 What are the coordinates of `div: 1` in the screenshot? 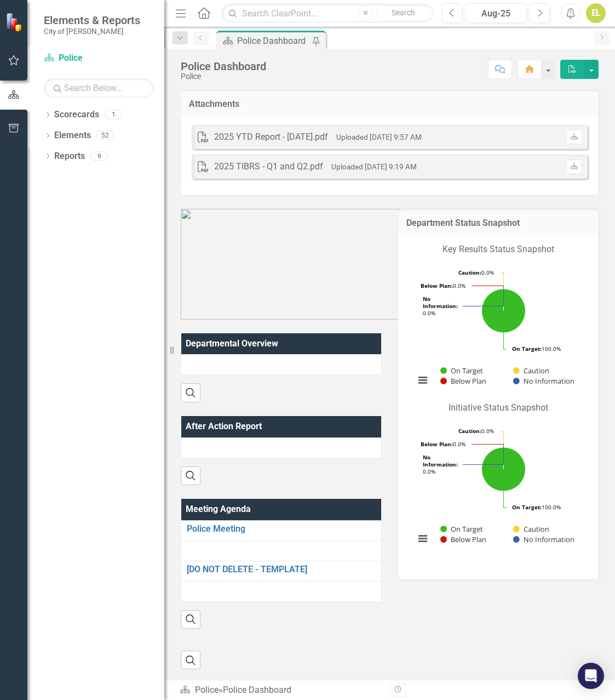 It's located at (113, 114).